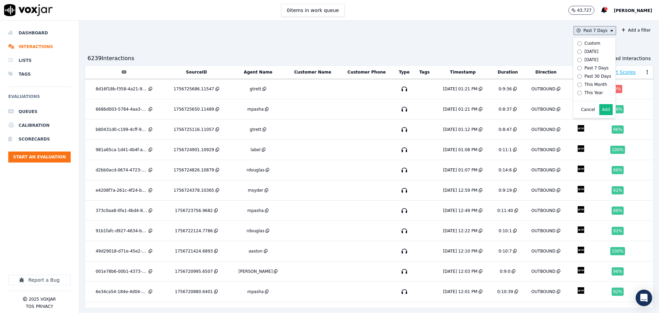 The image size is (659, 313). I want to click on li: Dashboard, so click(39, 33).